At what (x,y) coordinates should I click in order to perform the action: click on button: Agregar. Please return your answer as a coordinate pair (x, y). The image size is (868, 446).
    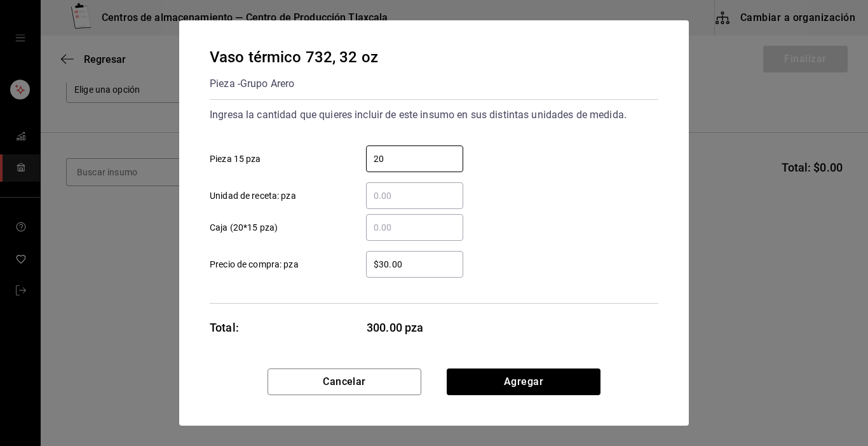
    Looking at the image, I should click on (524, 382).